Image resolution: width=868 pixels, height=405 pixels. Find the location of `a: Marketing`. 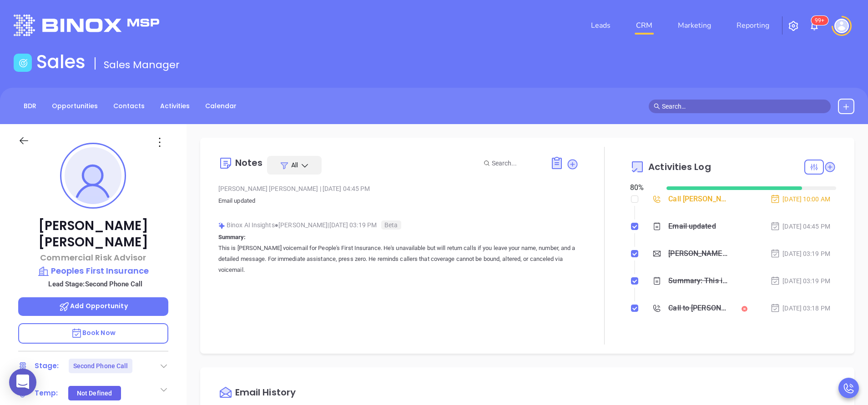

a: Marketing is located at coordinates (694, 25).